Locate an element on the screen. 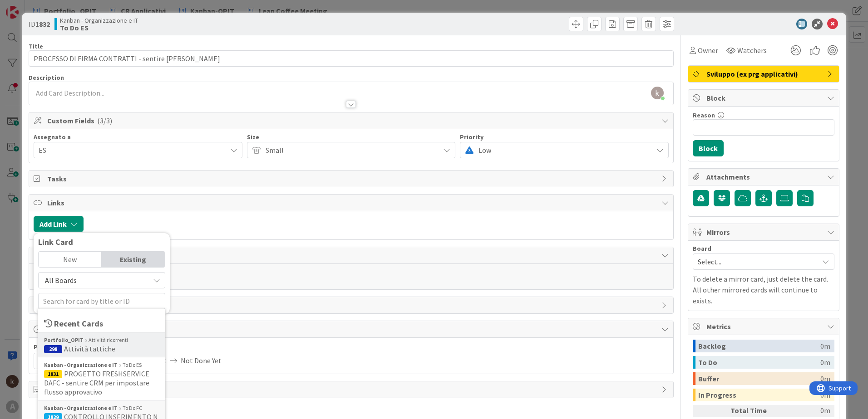 The width and height of the screenshot is (868, 419). span: Watchers is located at coordinates (752, 50).